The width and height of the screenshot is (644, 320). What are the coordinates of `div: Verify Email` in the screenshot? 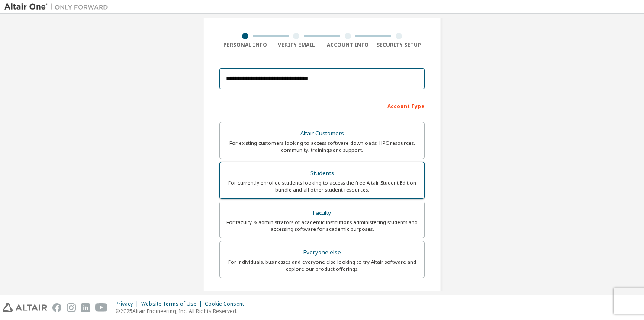 It's located at (296, 45).